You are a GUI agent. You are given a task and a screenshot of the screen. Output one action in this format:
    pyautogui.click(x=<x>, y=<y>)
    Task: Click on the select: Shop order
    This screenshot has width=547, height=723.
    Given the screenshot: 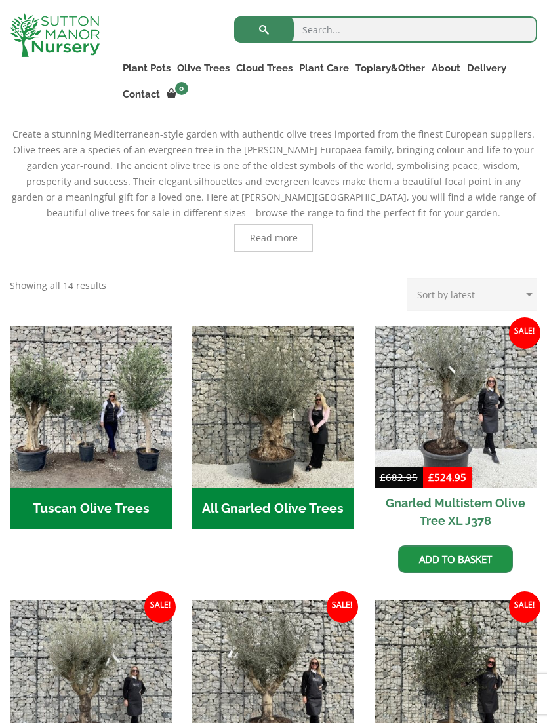 What is the action you would take?
    pyautogui.click(x=472, y=294)
    